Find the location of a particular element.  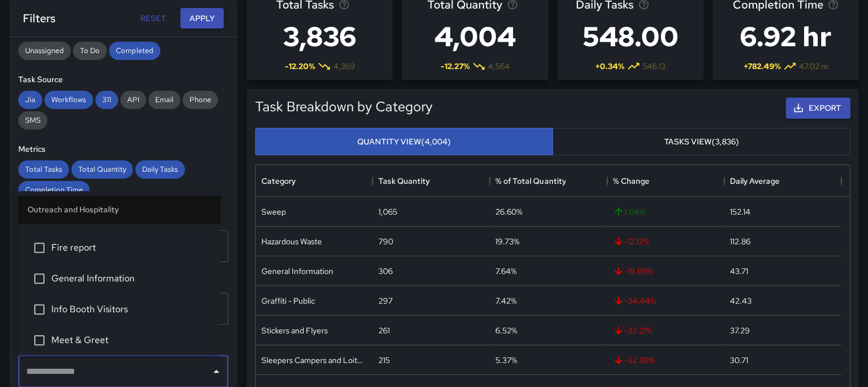

div: 30.71 is located at coordinates (739, 360).